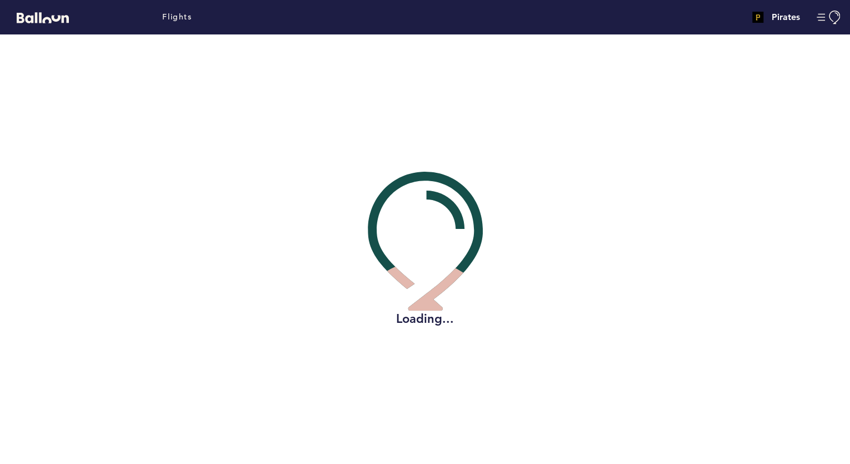  Describe the element at coordinates (38, 17) in the screenshot. I see `a: Balloon` at that location.